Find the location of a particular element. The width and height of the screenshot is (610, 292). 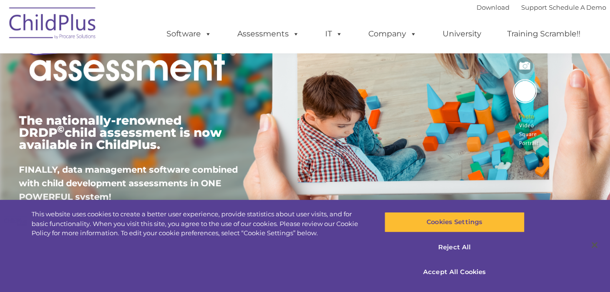

a: Schedule A Demo is located at coordinates (578, 7).